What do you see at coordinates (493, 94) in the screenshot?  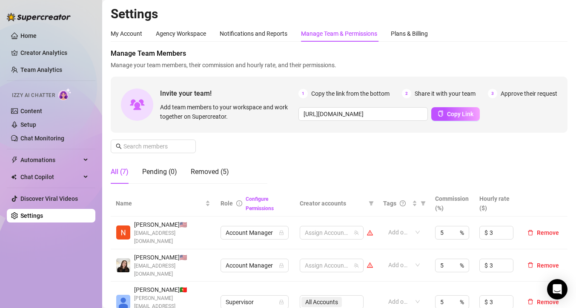 I see `span: 3` at bounding box center [493, 94].